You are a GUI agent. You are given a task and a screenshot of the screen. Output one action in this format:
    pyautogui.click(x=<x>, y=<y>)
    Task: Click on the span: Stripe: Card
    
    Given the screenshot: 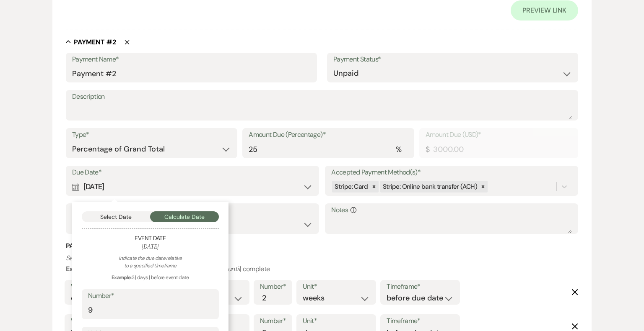 What is the action you would take?
    pyautogui.click(x=351, y=187)
    